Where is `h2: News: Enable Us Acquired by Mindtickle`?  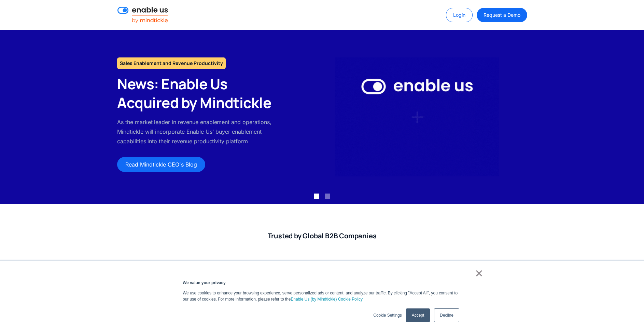 h2: News: Enable Us Acquired by Mindtickle is located at coordinates (199, 93).